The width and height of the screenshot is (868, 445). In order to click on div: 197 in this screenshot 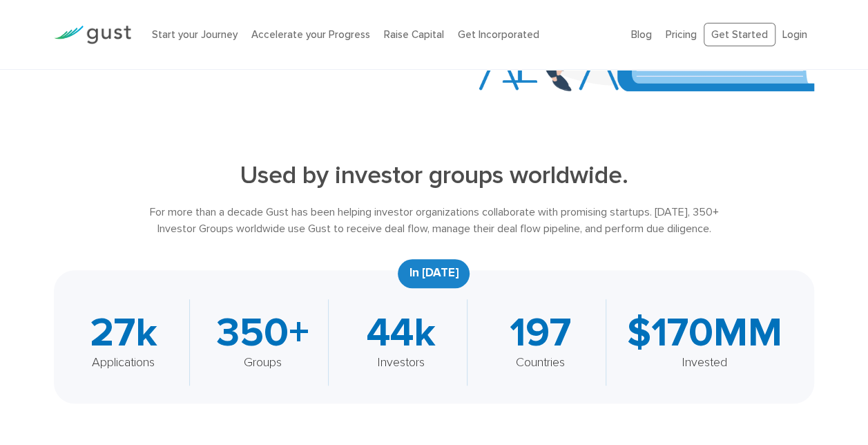, I will do `click(540, 332)`.